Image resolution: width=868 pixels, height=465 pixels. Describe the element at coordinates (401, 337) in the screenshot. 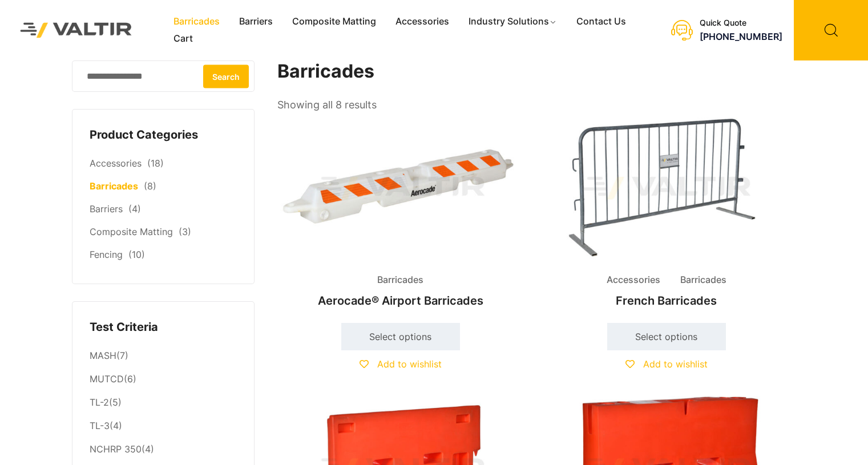

I see `a: Select options for “Aerocade® Airport Barricades”` at that location.